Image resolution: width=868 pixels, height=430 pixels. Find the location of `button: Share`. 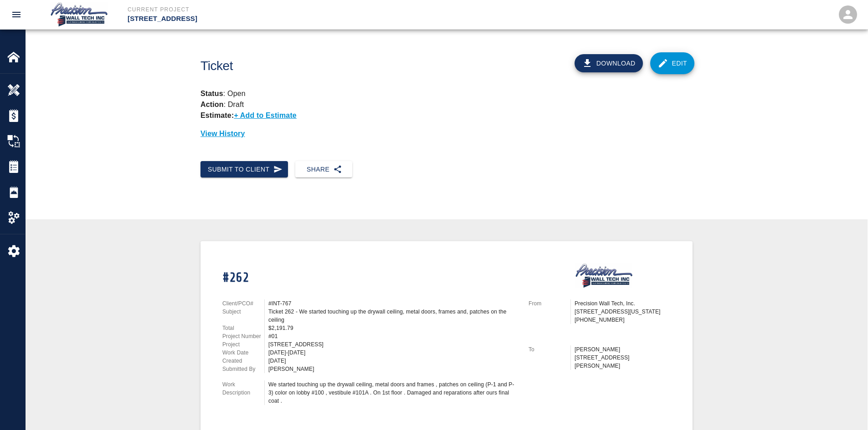

button: Share is located at coordinates (324, 169).